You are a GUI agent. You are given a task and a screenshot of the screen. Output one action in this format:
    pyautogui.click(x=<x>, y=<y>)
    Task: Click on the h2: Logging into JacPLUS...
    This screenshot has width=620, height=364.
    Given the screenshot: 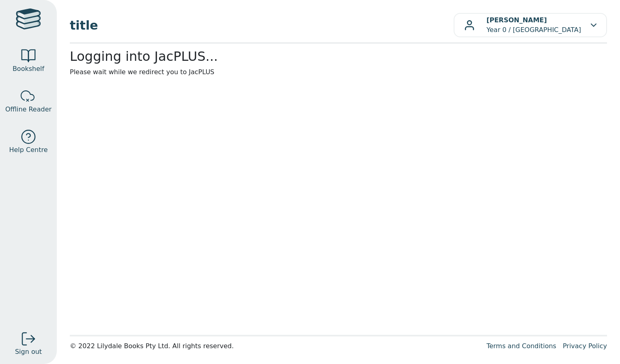 What is the action you would take?
    pyautogui.click(x=339, y=56)
    